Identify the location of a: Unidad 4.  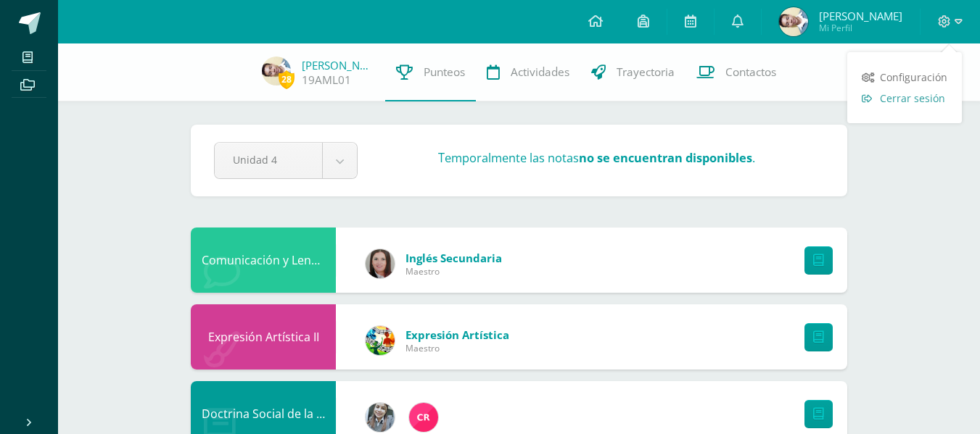
(285, 160).